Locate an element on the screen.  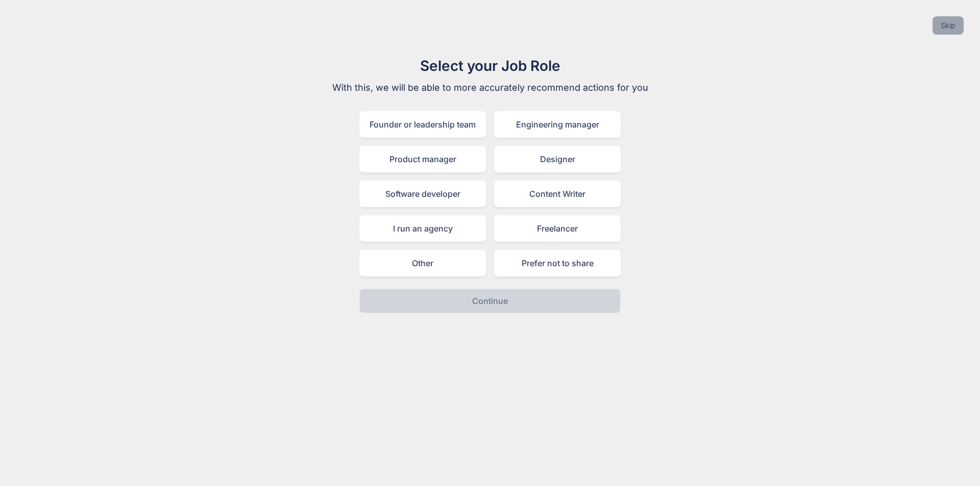
div: Freelancer is located at coordinates (557, 228).